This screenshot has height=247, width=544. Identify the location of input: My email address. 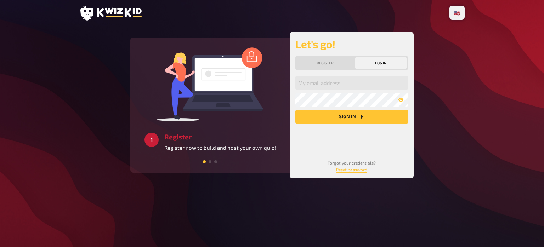
(352, 83).